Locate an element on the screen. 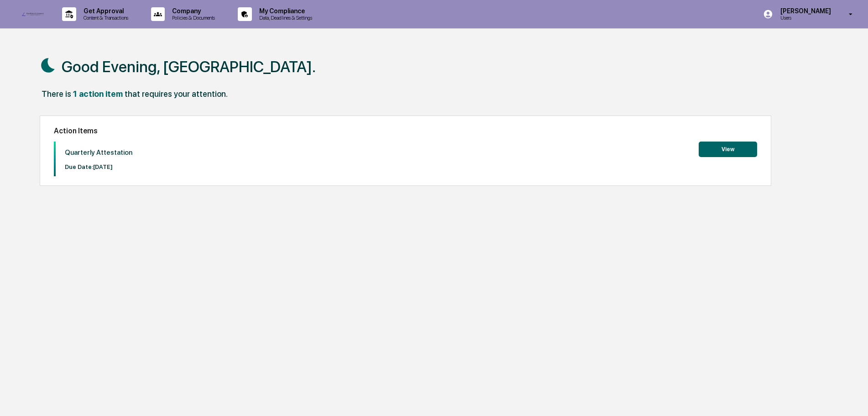 The height and width of the screenshot is (416, 868). img: logo is located at coordinates (33, 14).